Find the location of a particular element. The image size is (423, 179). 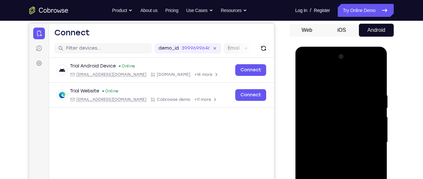

span: +14 more is located at coordinates (174, 51).